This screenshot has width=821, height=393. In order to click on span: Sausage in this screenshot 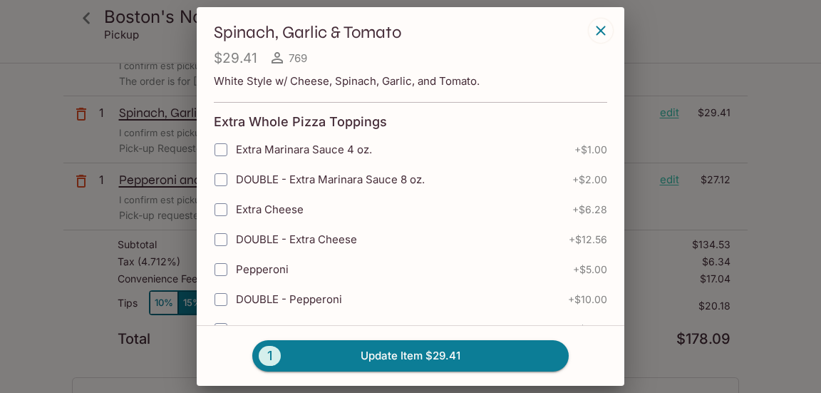, I will do `click(257, 328)`.